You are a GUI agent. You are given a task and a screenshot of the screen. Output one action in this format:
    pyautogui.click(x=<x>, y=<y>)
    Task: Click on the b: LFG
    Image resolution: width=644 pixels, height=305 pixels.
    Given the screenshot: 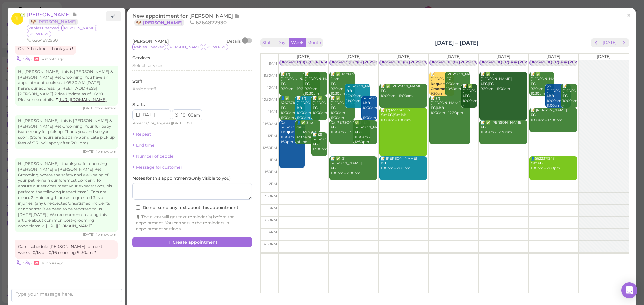 What is the action you would take?
    pyautogui.click(x=466, y=96)
    